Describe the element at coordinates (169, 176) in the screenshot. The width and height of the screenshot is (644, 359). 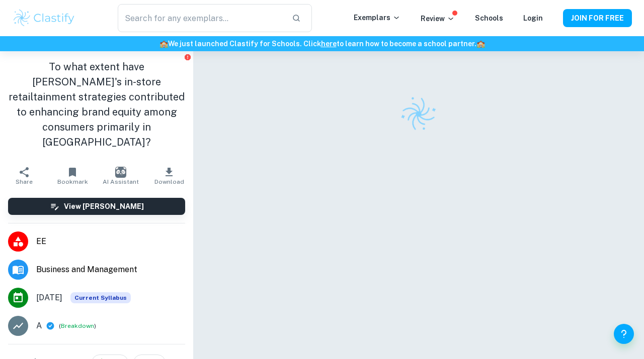
I see `button: Download` at that location.